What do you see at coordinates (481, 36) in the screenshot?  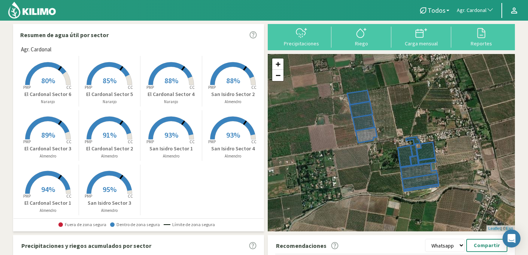 I see `button: Reportes` at bounding box center [481, 36].